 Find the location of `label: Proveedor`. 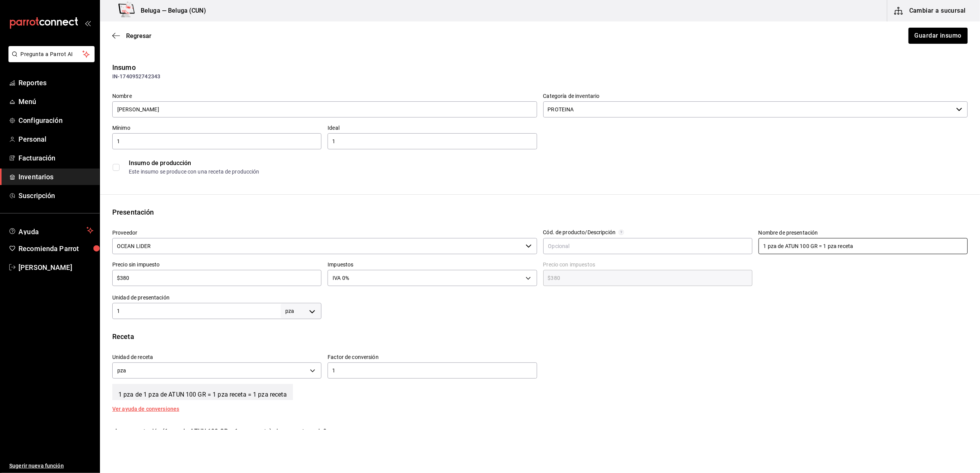

label: Proveedor is located at coordinates (325, 233).